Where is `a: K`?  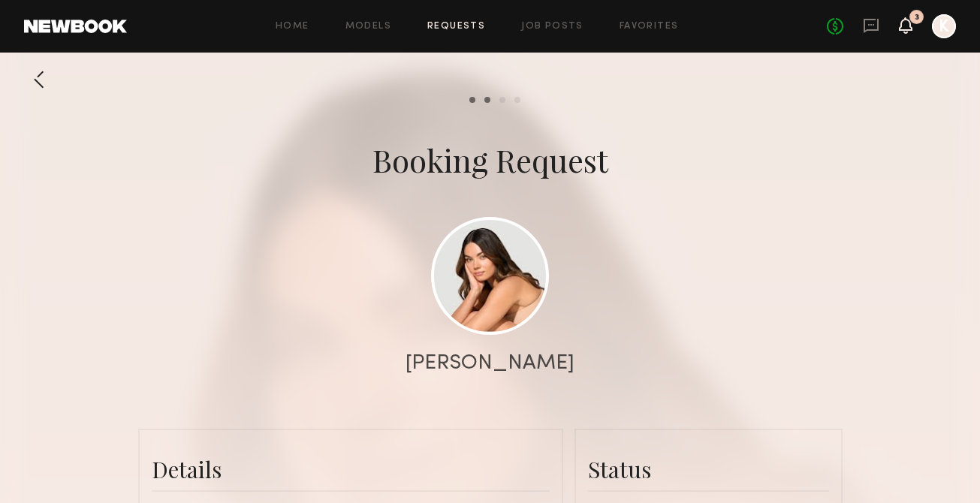
a: K is located at coordinates (944, 26).